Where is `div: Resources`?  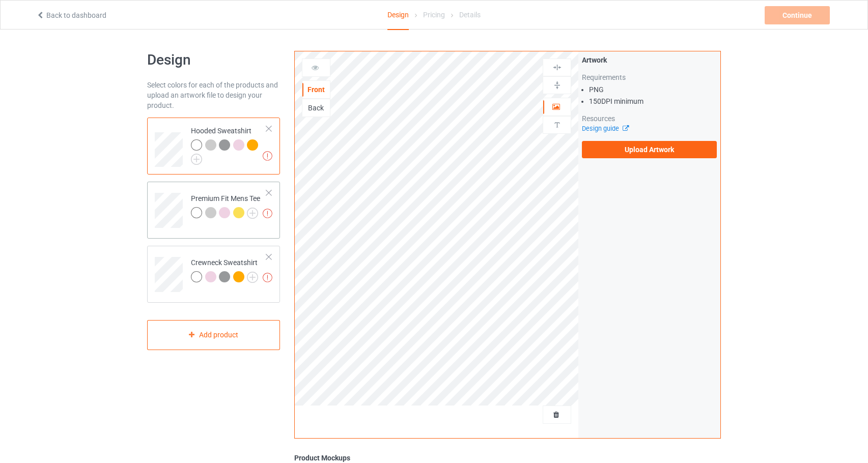
div: Resources is located at coordinates (649, 119).